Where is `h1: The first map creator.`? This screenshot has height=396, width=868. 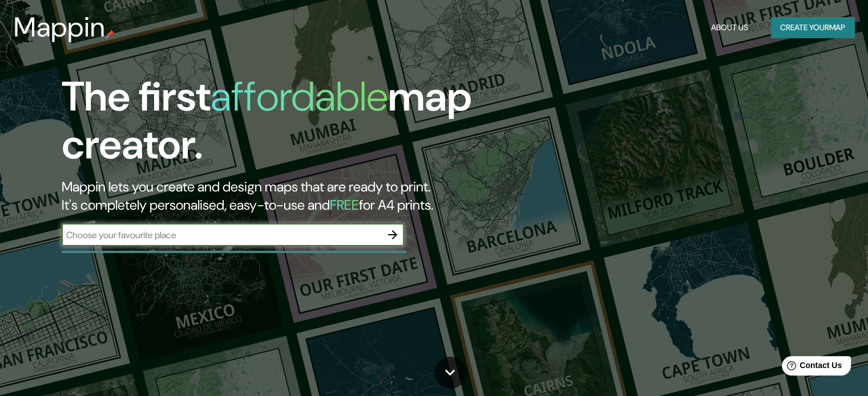 h1: The first map creator. is located at coordinates (278, 125).